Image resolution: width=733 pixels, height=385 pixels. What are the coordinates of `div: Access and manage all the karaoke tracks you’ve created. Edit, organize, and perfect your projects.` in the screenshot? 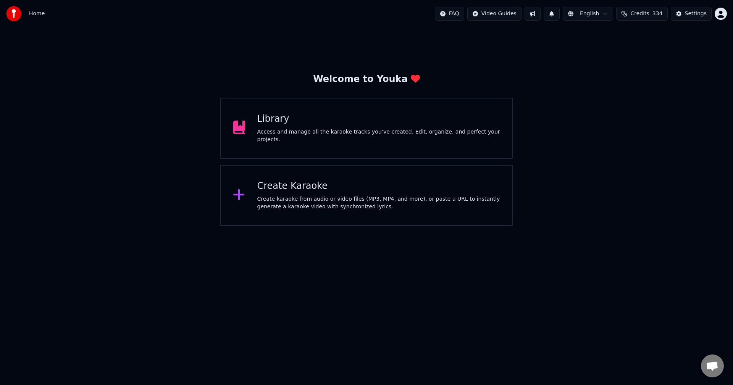 It's located at (379, 136).